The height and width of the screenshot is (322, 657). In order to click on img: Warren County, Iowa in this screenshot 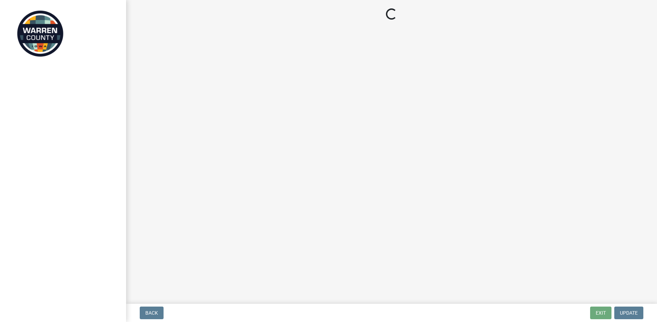, I will do `click(40, 34)`.